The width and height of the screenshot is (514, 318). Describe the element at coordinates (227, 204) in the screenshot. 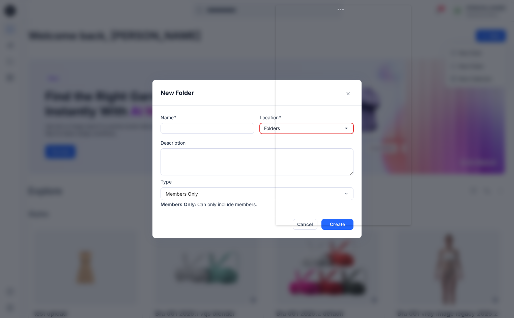

I see `p: Can only include members.` at that location.